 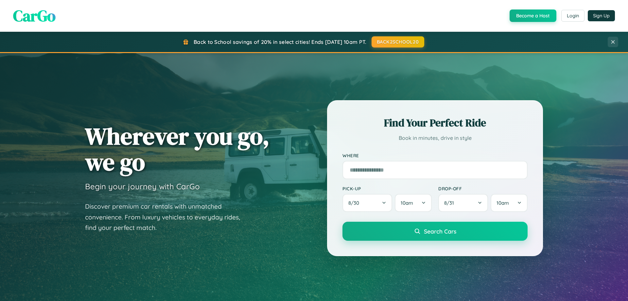 What do you see at coordinates (533, 16) in the screenshot?
I see `button: Become a Host` at bounding box center [533, 16].